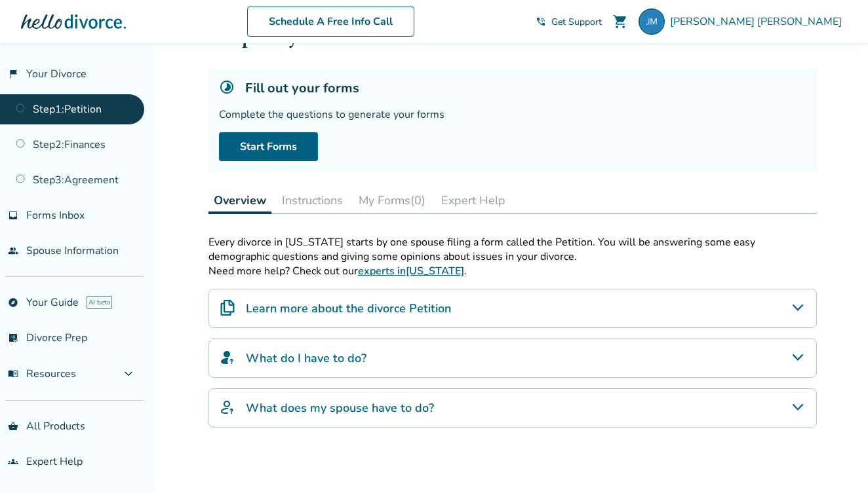 The height and width of the screenshot is (493, 868). What do you see at coordinates (513, 309) in the screenshot?
I see `div: Learn more about the divorce Petition` at bounding box center [513, 309].